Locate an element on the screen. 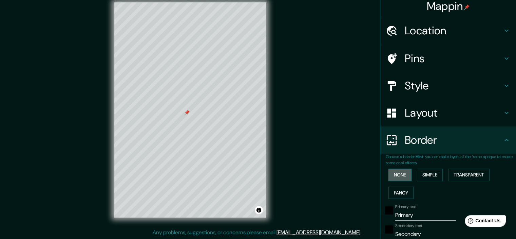 The image size is (516, 239). div: Pins is located at coordinates (448, 58).